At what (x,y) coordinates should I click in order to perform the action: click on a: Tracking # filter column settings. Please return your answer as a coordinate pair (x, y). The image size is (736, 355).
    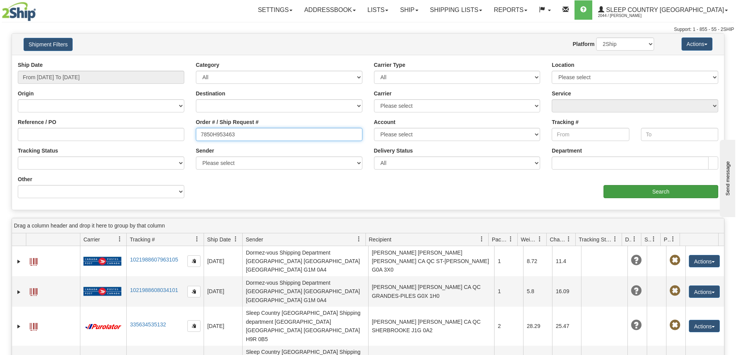
    Looking at the image, I should click on (197, 239).